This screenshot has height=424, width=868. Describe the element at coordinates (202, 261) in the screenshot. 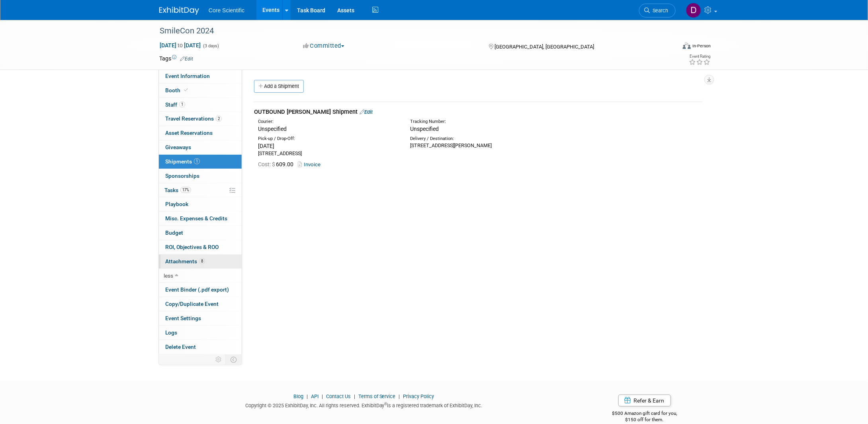

I see `span: 8` at that location.